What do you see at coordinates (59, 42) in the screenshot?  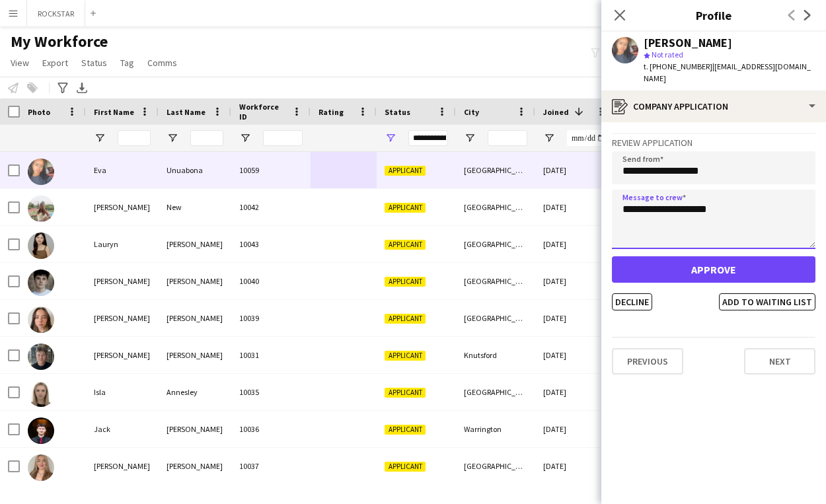 I see `span: My Workforce` at bounding box center [59, 42].